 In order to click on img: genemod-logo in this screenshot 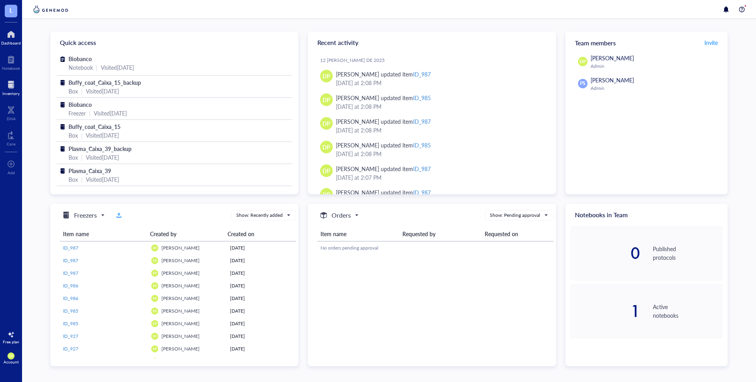, I will do `click(51, 9)`.